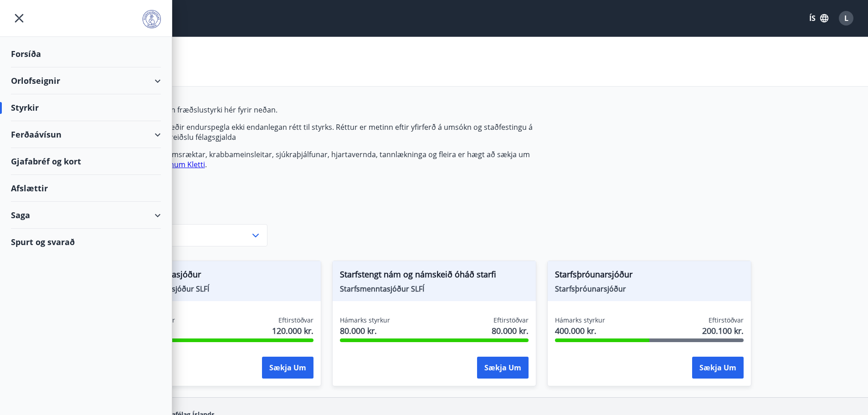 This screenshot has width=868, height=415. What do you see at coordinates (152, 19) in the screenshot?
I see `img: union_logo` at bounding box center [152, 19].